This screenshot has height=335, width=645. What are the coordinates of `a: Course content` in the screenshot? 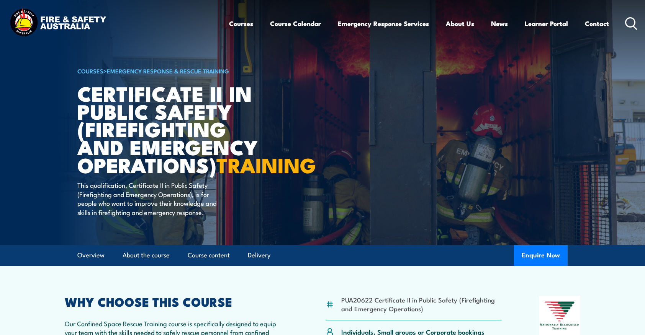 It's located at (209, 255).